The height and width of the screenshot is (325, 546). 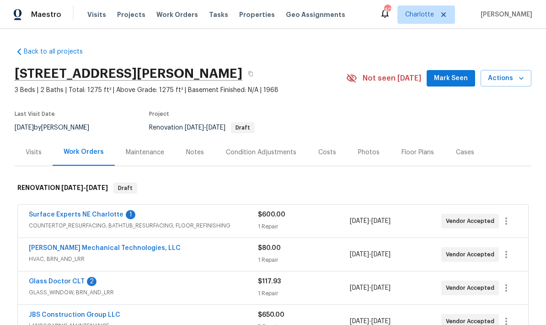 What do you see at coordinates (327, 152) in the screenshot?
I see `div: Costs` at bounding box center [327, 152].